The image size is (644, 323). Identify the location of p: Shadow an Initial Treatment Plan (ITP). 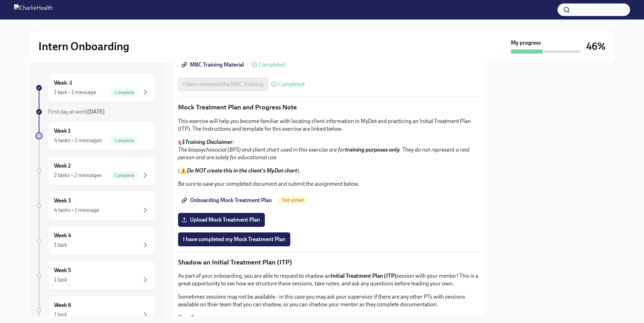
(329, 263).